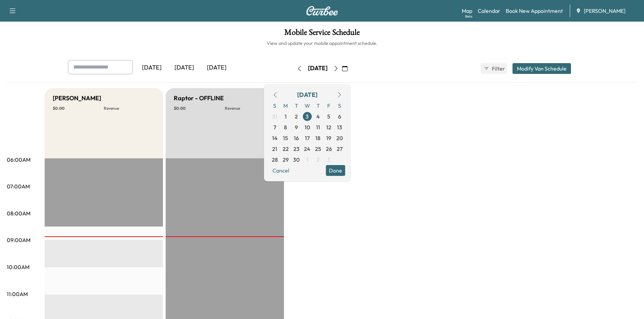 The height and width of the screenshot is (319, 644). Describe the element at coordinates (275, 149) in the screenshot. I see `span: 21` at that location.